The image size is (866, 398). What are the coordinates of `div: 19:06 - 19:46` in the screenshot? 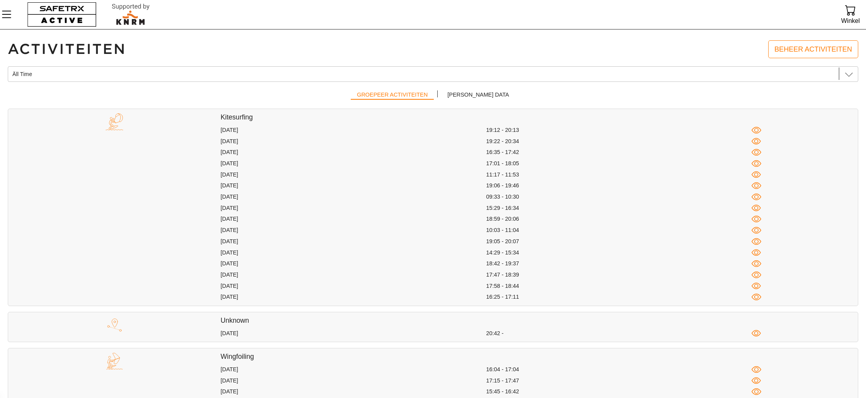 It's located at (619, 185).